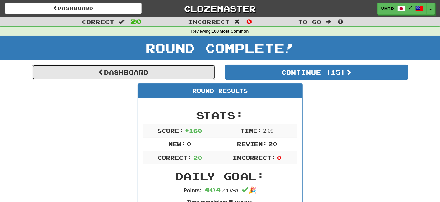  What do you see at coordinates (212, 189) in the screenshot?
I see `span: 404` at bounding box center [212, 189].